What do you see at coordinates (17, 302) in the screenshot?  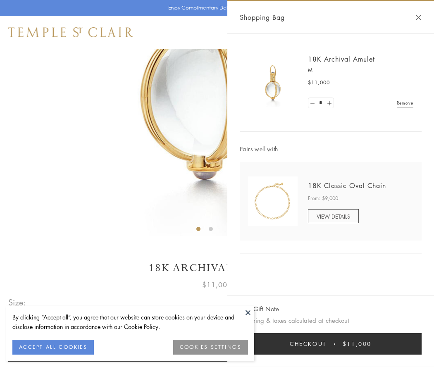 I see `span: Size:` at bounding box center [17, 302].